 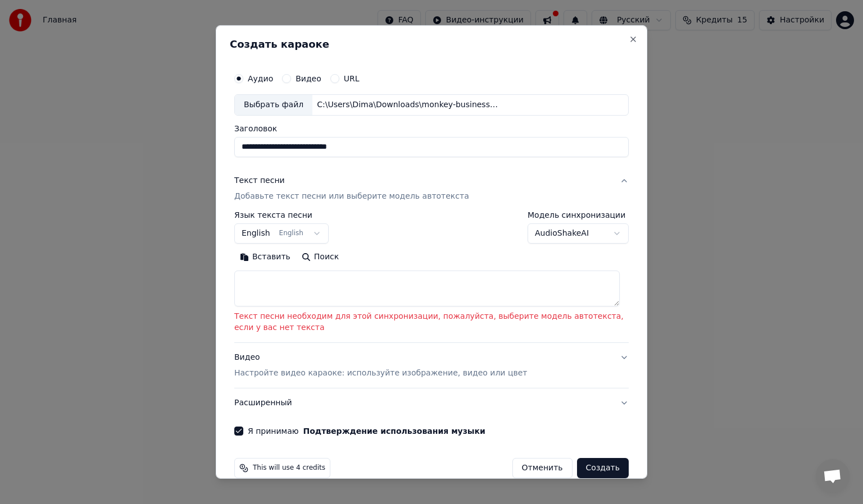 What do you see at coordinates (273, 105) in the screenshot?
I see `div: Выбрать файл` at bounding box center [273, 105].